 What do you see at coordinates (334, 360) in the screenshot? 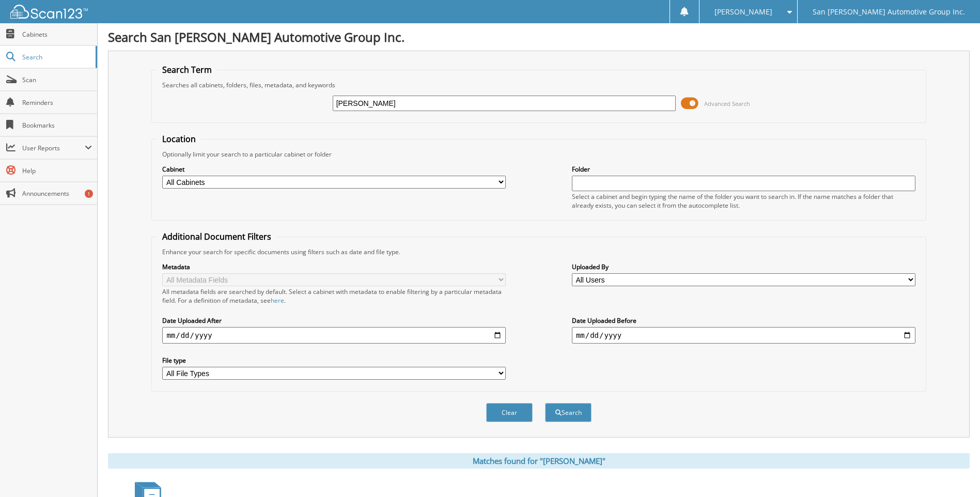
I see `label: File type` at bounding box center [334, 360].